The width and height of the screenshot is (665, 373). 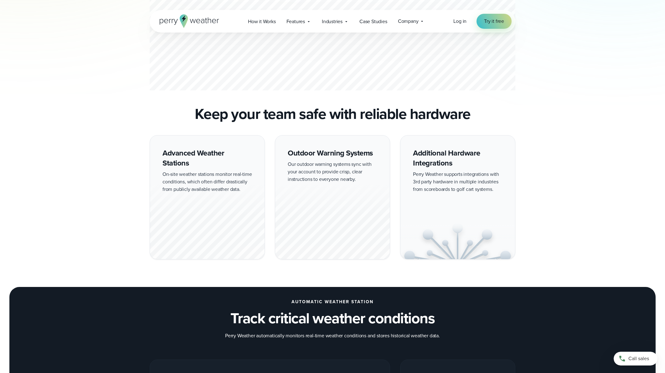 I want to click on span: Features, so click(x=296, y=22).